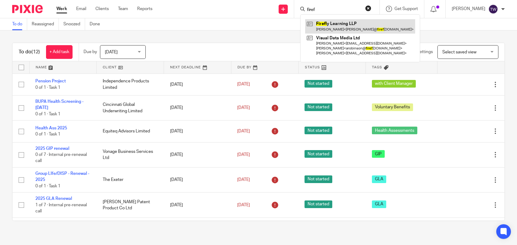 This screenshot has width=517, height=245. What do you see at coordinates (36, 52) in the screenshot?
I see `span: (12)` at bounding box center [36, 52].